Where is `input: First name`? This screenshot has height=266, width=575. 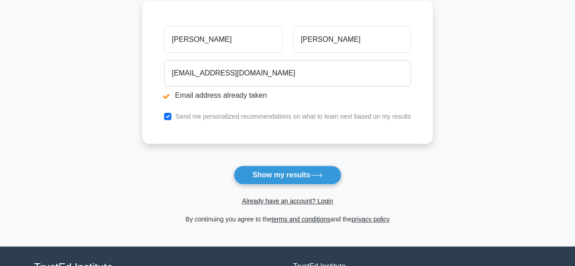
input: First name is located at coordinates (223, 40).